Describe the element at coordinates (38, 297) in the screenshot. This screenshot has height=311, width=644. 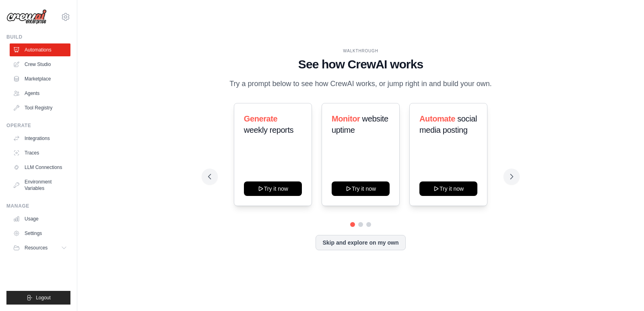
I see `button: Logout` at that location.